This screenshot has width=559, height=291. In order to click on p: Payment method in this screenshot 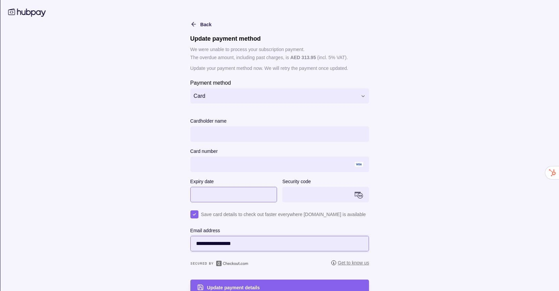, I will do `click(210, 83)`.